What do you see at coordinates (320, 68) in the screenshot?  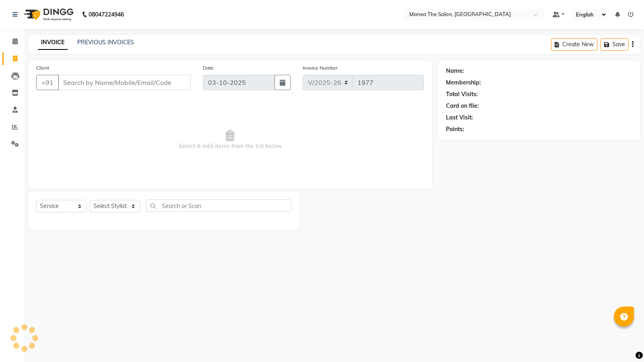 I see `label: Invoice Number` at bounding box center [320, 68].